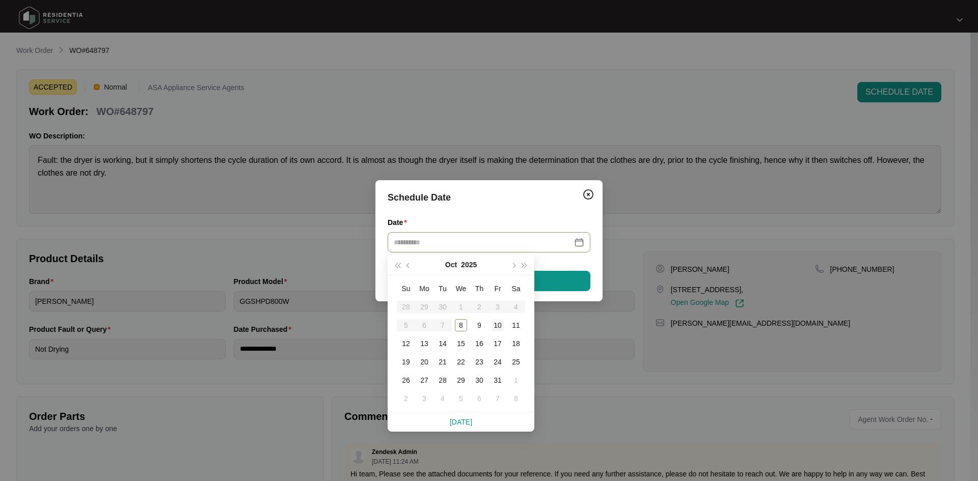 The image size is (978, 481). Describe the element at coordinates (498, 399) in the screenshot. I see `td: 2025-11-07` at that location.